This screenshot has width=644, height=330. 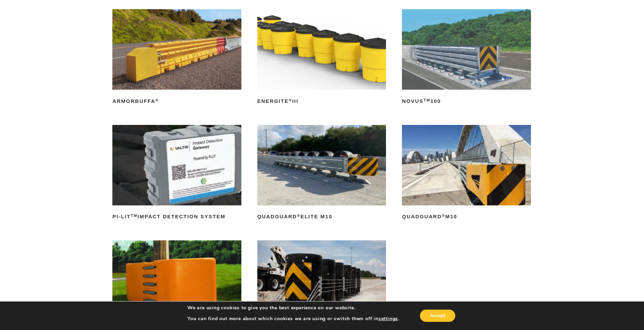 I want to click on a: ArmorBuffa®, so click(x=177, y=58).